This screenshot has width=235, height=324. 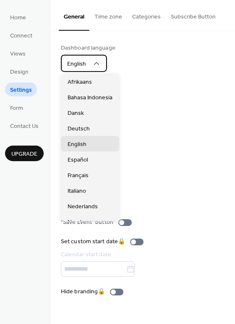 What do you see at coordinates (18, 54) in the screenshot?
I see `span: Views` at bounding box center [18, 54].